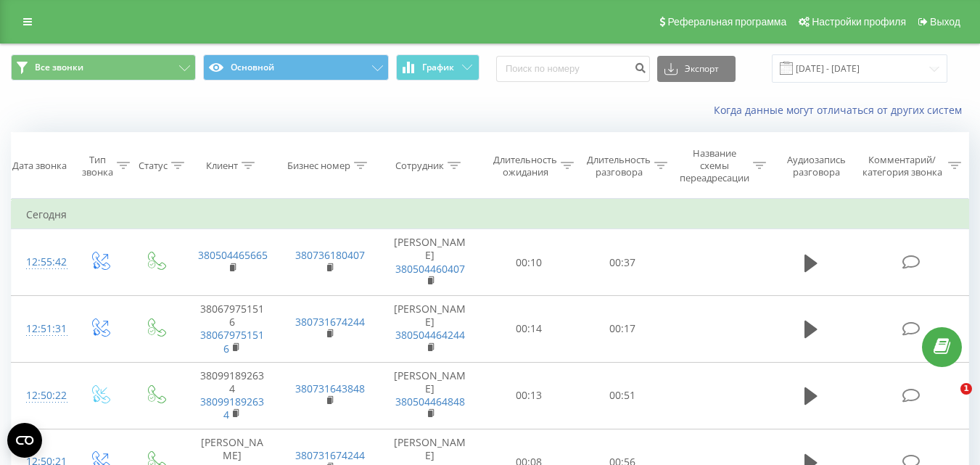 This screenshot has height=465, width=980. I want to click on td: 00:37, so click(622, 262).